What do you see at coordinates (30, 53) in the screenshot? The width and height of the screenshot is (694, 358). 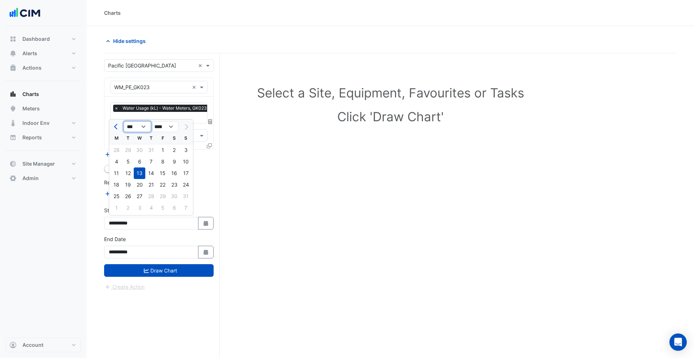 I see `span: Alerts` at bounding box center [30, 53].